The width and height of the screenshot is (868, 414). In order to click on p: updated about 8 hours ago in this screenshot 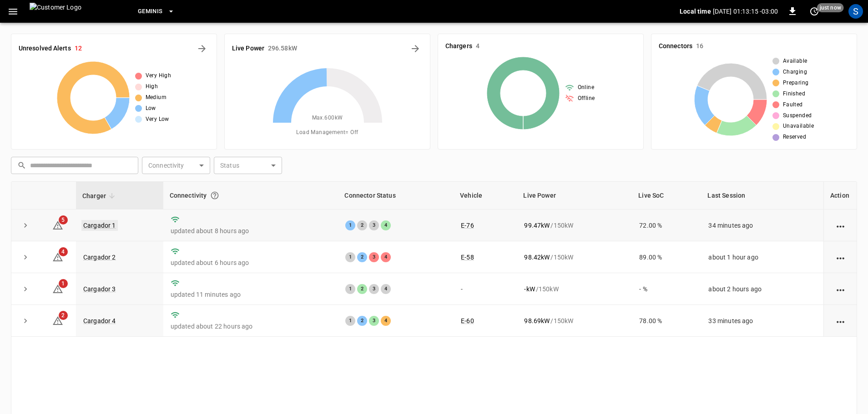, I will do `click(250, 231)`.